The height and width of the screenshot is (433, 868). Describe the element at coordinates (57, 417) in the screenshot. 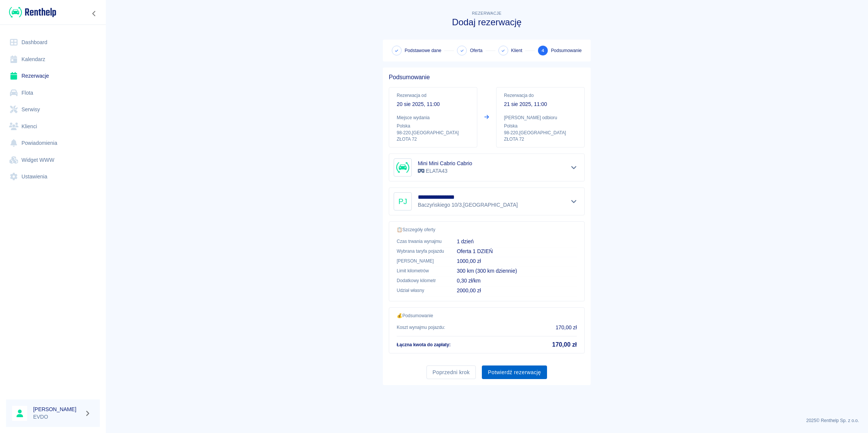

I see `p: EVDO` at that location.